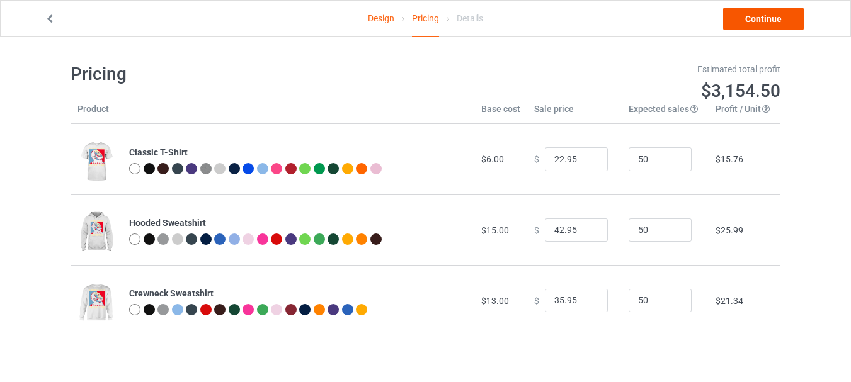 Image resolution: width=851 pixels, height=382 pixels. I want to click on b: Crewneck Sweatshirt, so click(171, 294).